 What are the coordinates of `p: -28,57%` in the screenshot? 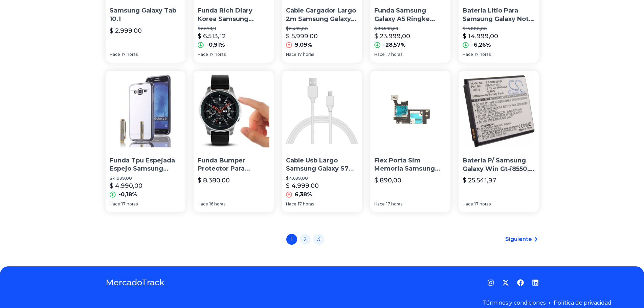 It's located at (394, 45).